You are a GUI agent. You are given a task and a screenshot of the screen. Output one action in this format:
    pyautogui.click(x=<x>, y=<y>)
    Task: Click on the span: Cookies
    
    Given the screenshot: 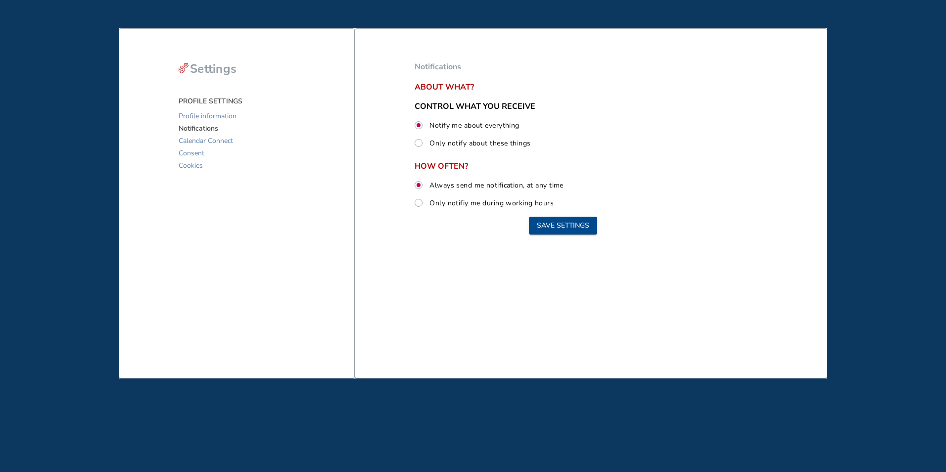 What is the action you would take?
    pyautogui.click(x=190, y=165)
    